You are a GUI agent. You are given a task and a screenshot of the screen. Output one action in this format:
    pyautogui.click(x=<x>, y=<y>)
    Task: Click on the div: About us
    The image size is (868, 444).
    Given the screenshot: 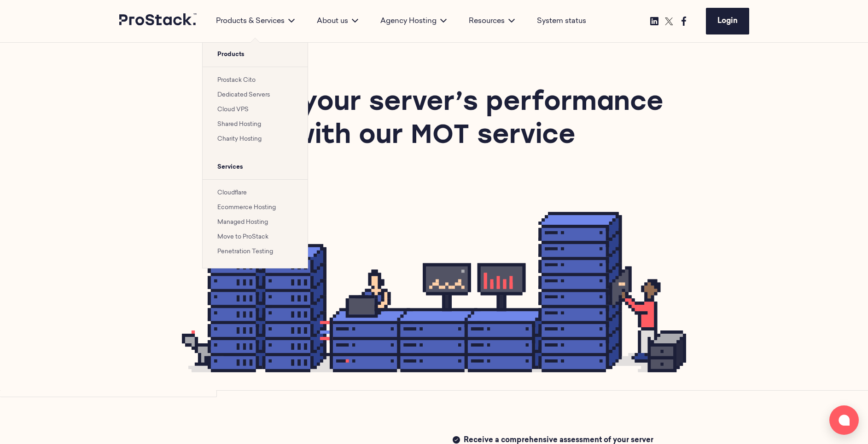 What is the action you would take?
    pyautogui.click(x=337, y=22)
    